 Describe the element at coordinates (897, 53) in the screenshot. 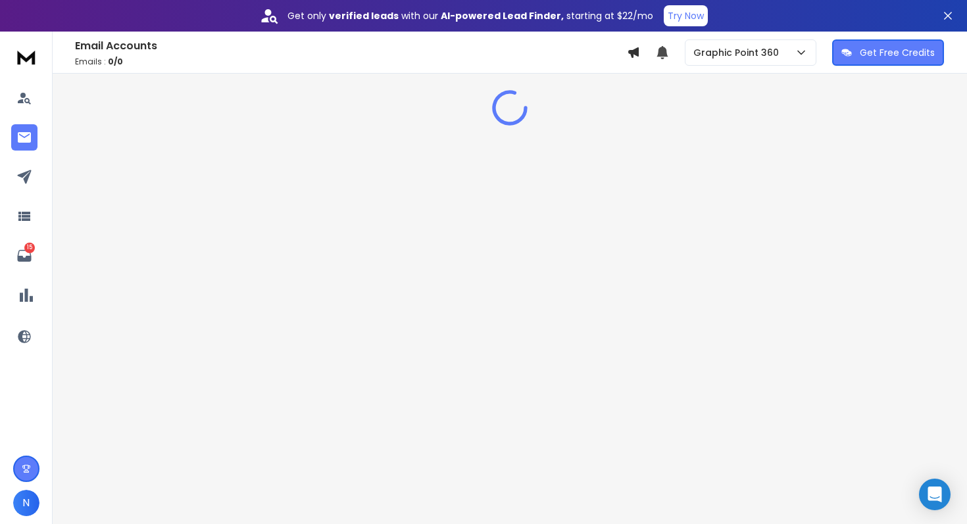

I see `p: Get Free Credits` at that location.